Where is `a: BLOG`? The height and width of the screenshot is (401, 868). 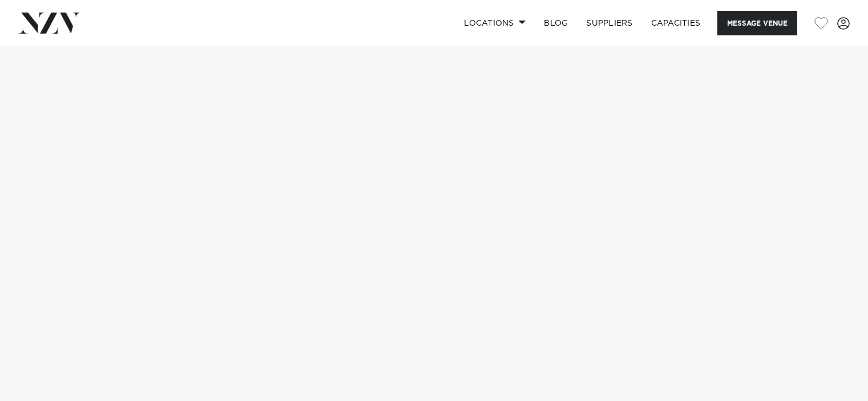
a: BLOG is located at coordinates (556, 23).